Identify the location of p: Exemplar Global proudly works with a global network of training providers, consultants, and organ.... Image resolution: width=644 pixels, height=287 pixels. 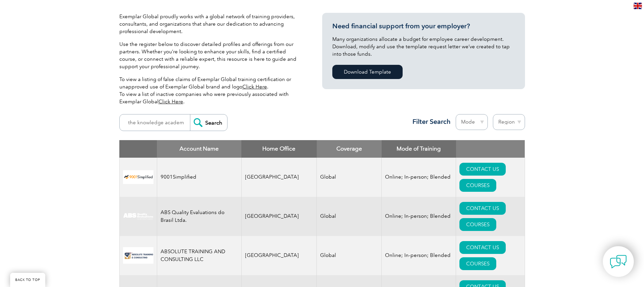
(211, 24).